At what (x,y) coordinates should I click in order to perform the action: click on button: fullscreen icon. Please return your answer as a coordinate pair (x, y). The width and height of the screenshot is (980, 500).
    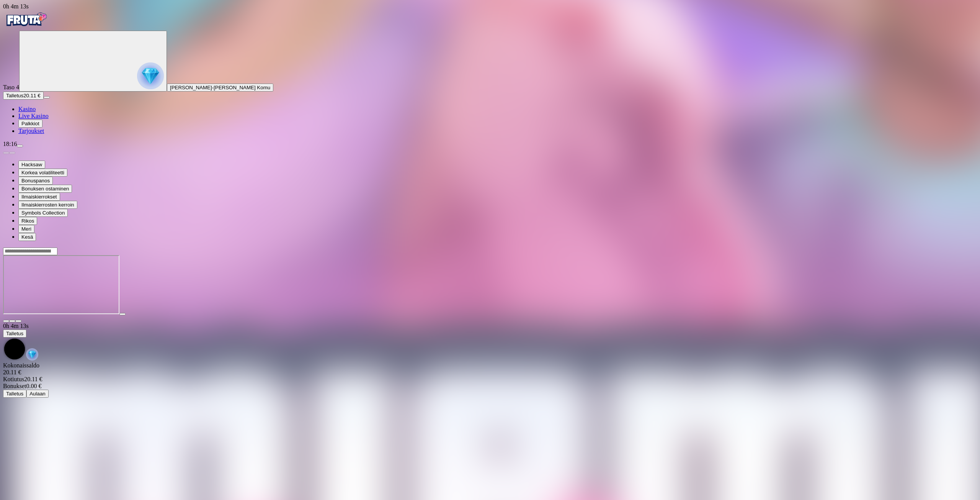
    Looking at the image, I should click on (18, 321).